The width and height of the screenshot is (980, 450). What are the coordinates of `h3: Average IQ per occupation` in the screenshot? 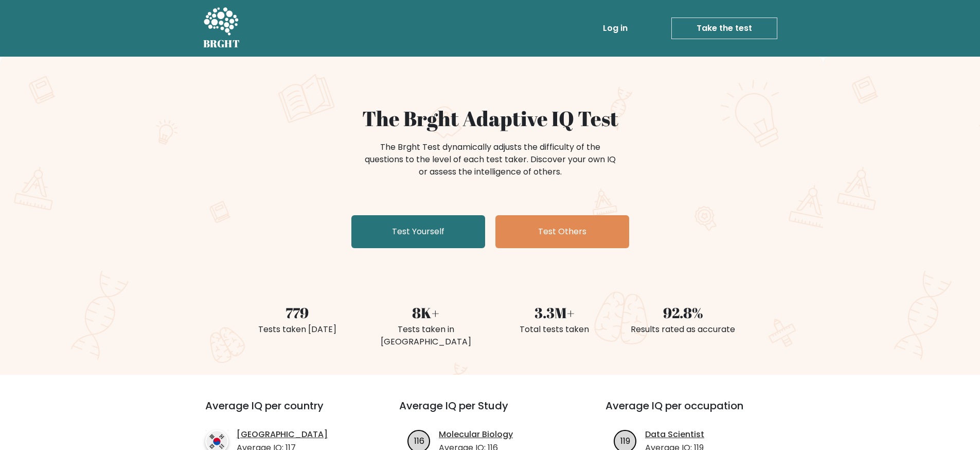 It's located at (696, 412).